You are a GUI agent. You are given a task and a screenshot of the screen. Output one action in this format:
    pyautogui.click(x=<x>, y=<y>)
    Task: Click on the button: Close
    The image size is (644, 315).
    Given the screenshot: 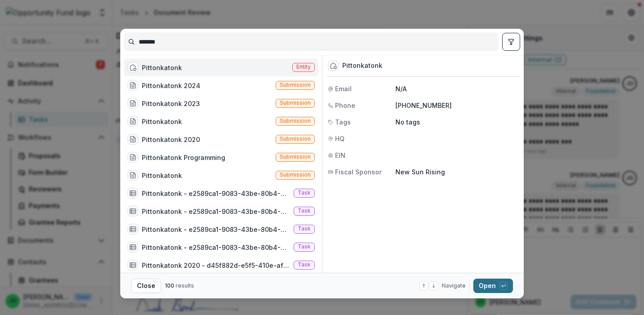 What is the action you would take?
    pyautogui.click(x=146, y=286)
    